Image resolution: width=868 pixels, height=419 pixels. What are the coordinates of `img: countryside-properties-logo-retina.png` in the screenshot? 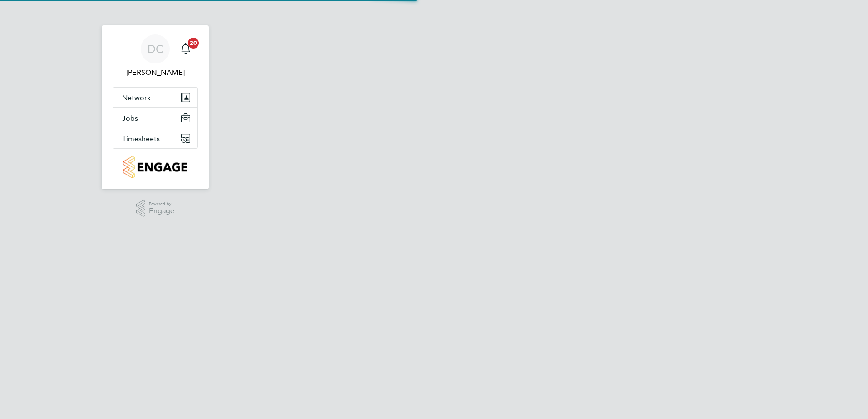 It's located at (155, 167).